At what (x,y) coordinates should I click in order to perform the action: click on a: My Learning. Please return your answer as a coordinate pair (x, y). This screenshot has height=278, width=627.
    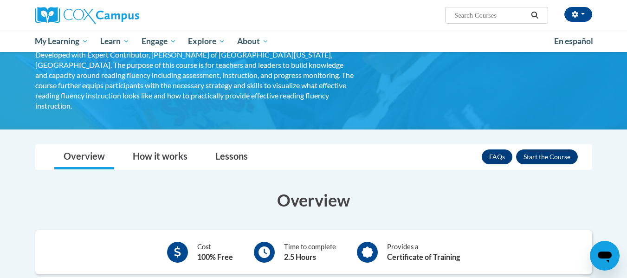
    Looking at the image, I should click on (62, 41).